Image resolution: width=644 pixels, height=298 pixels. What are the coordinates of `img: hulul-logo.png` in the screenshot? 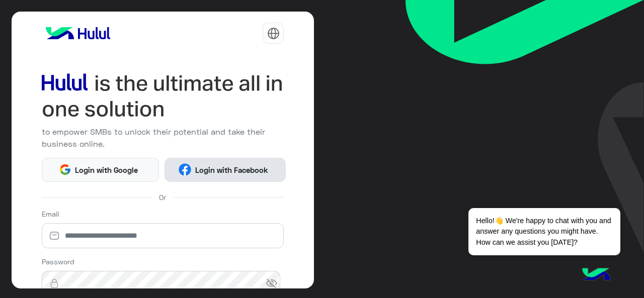 It's located at (596, 276).